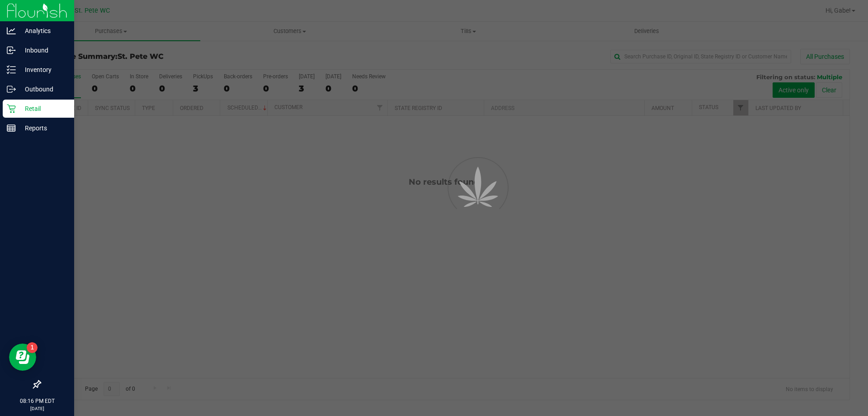 This screenshot has height=416, width=868. What do you see at coordinates (43, 109) in the screenshot?
I see `p: Retail` at bounding box center [43, 109].